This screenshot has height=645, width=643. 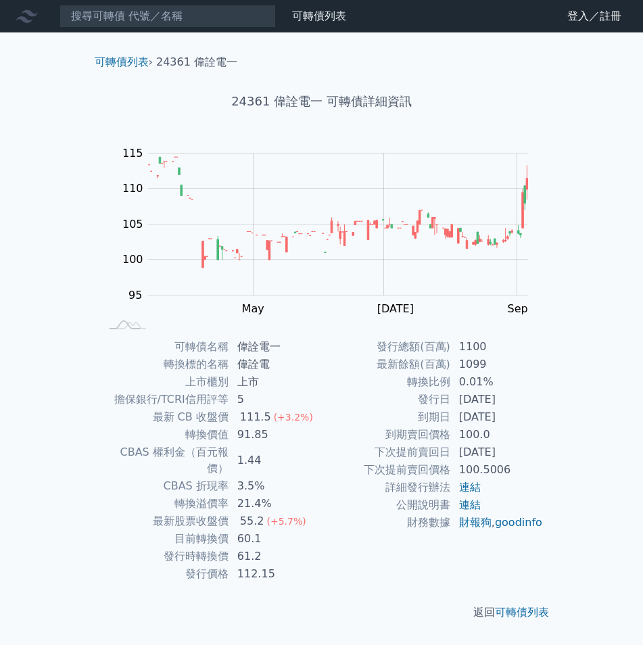 What do you see at coordinates (322, 101) in the screenshot?
I see `h1: 24361 偉詮電一 可轉債詳細資訊` at bounding box center [322, 101].